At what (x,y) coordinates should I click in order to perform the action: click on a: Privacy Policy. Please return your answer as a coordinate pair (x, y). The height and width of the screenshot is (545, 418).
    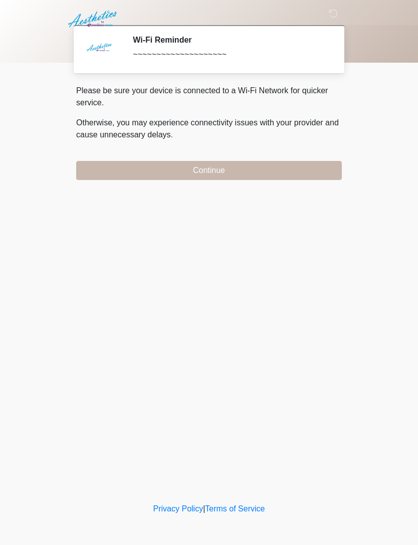
    Looking at the image, I should click on (178, 508).